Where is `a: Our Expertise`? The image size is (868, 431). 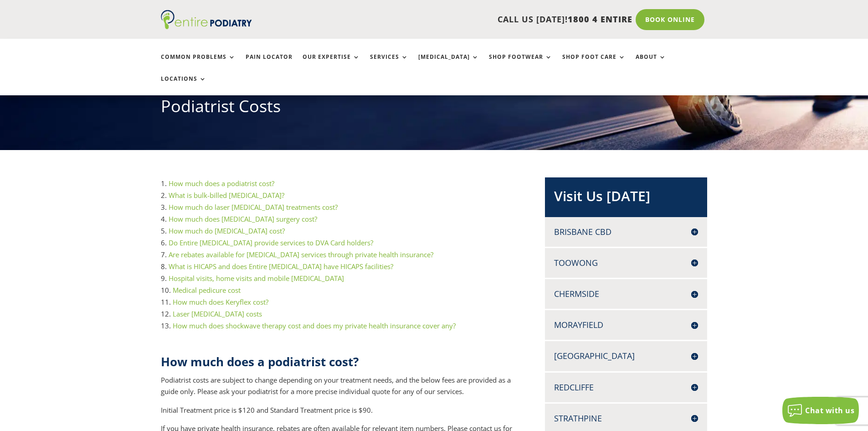
a: Our Expertise is located at coordinates (331, 63).